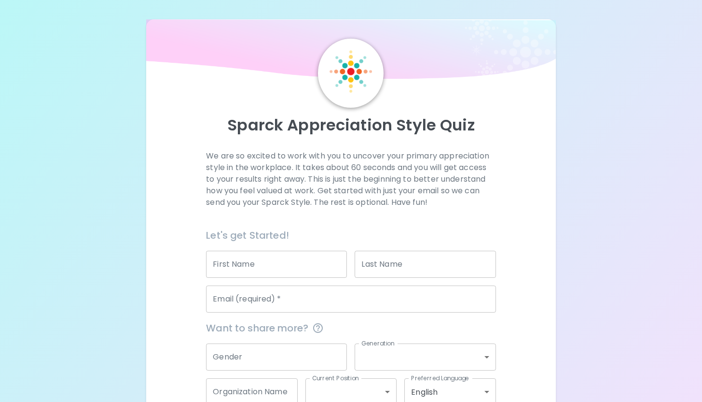  What do you see at coordinates (351, 52) in the screenshot?
I see `img: wave` at bounding box center [351, 52].